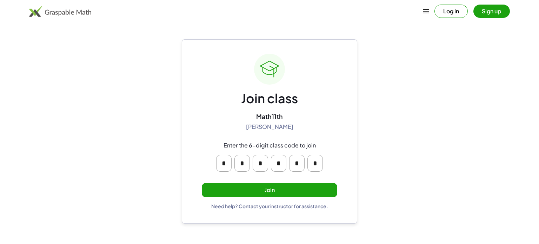  I want to click on input: Please enter OTP character 3, so click(260, 163).